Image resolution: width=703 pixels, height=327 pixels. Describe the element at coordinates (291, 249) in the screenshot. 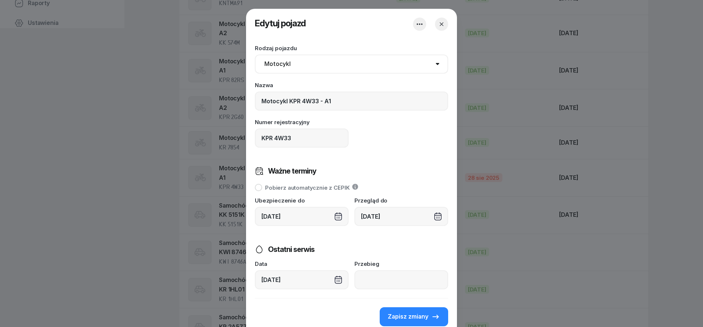

I see `h3: Ostatni serwis` at that location.